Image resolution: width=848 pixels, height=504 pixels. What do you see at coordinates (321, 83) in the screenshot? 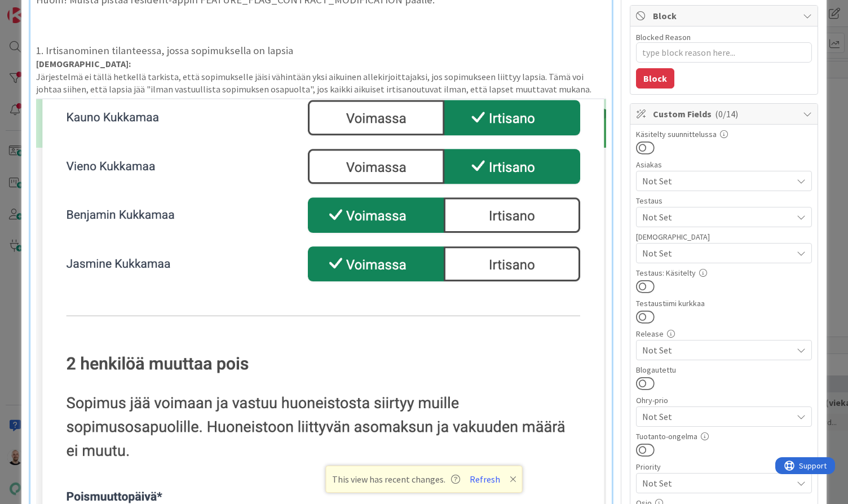
I see `p: Järjestelmä ei tällä hetkellä tarkista, että sopimukselle jäisi vähintään yksi aikuinen allekirjo...` at bounding box center [321, 83].